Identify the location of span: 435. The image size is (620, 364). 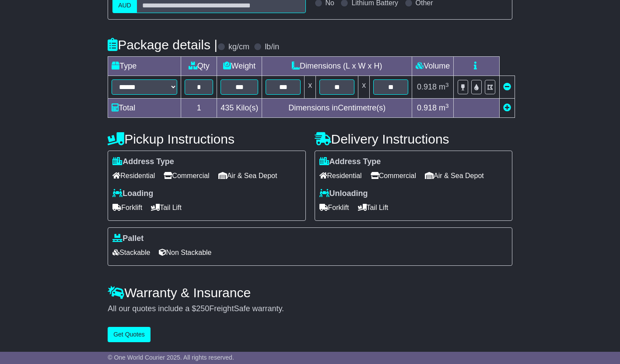
(227, 108).